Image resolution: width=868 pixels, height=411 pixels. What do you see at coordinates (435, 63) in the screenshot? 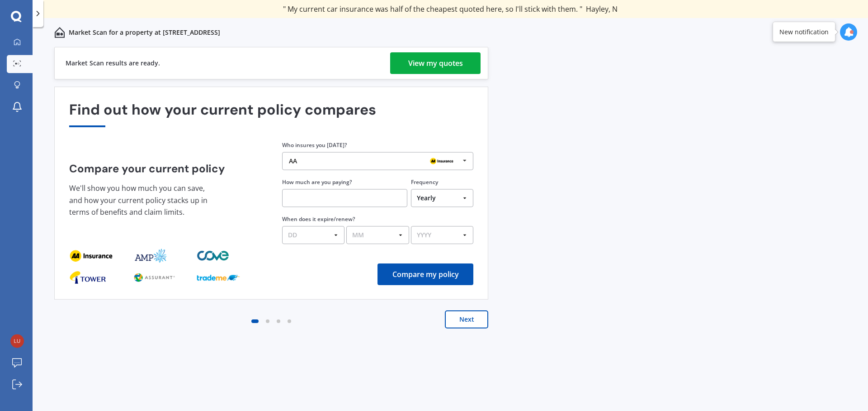
I see `a: View my quotes` at bounding box center [435, 63].